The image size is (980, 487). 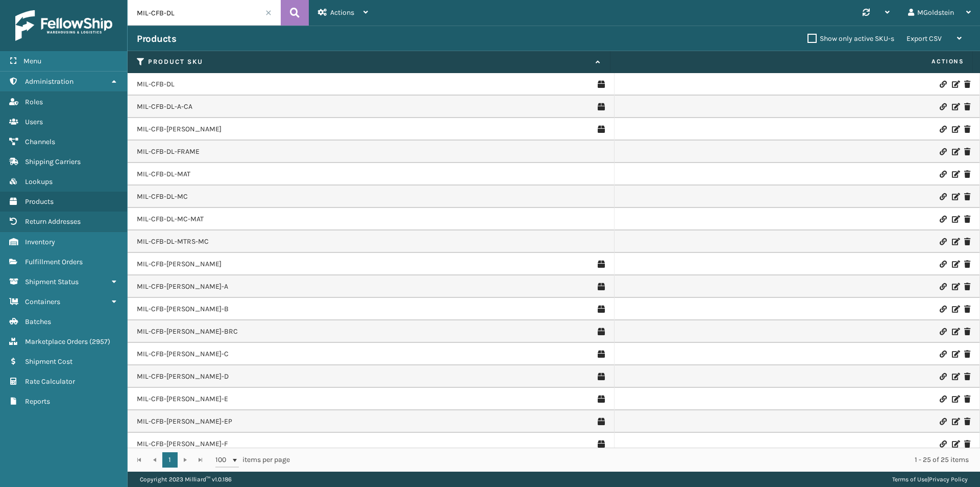 I want to click on span: Products, so click(x=39, y=202).